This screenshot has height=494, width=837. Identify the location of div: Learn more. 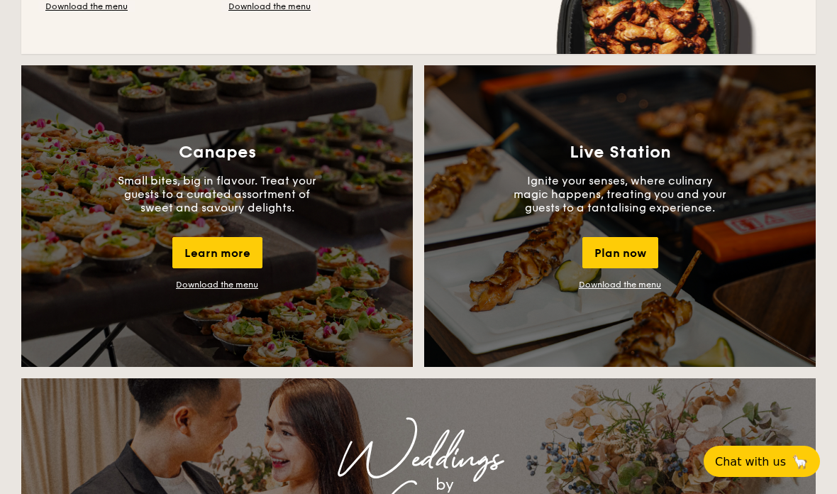
(217, 253).